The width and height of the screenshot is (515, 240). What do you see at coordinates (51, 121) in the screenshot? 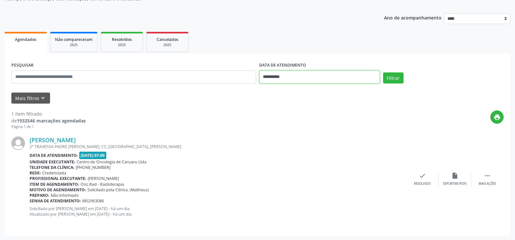
I see `strong: 1932546 marcações agendadas` at bounding box center [51, 121].